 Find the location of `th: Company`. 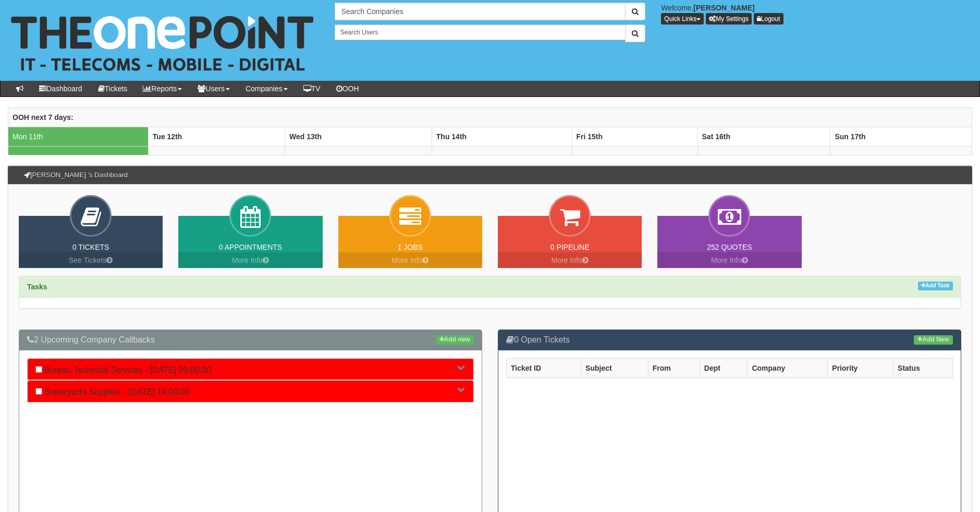

th: Company is located at coordinates (788, 367).